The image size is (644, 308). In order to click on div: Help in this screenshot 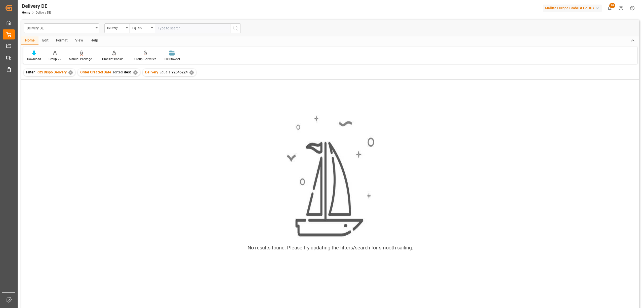, I will do `click(94, 41)`.